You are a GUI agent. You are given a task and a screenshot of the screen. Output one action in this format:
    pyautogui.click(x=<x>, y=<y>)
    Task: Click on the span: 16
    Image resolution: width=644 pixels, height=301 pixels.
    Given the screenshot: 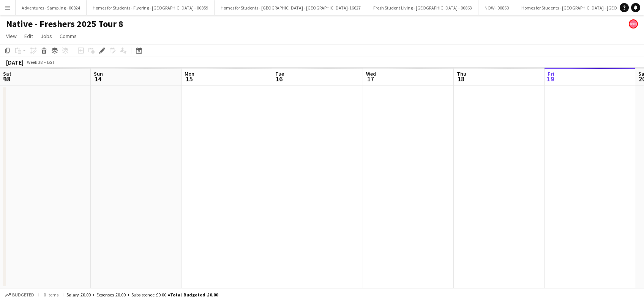 What is the action you would take?
    pyautogui.click(x=279, y=79)
    